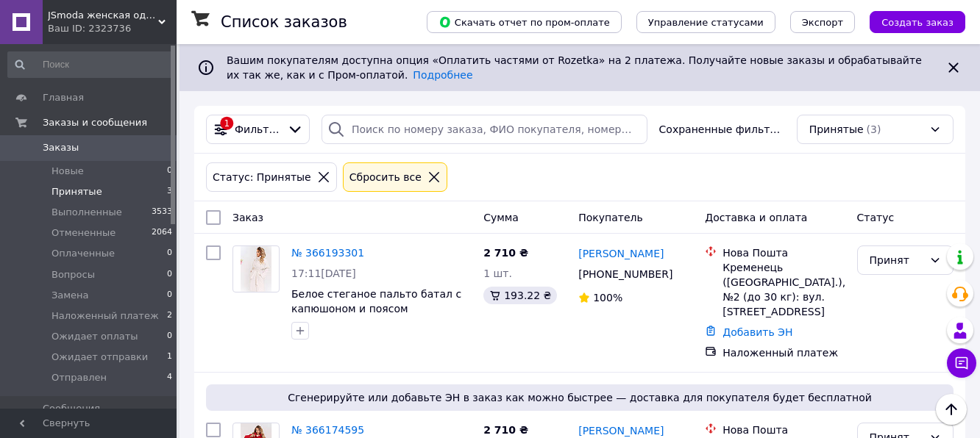 The image size is (980, 438). Describe the element at coordinates (574, 68) in the screenshot. I see `span: Вашим покупателям доступна опция «Оплатить частями от Rozetka» на 2 платежа. Получайте новые зака...` at that location.